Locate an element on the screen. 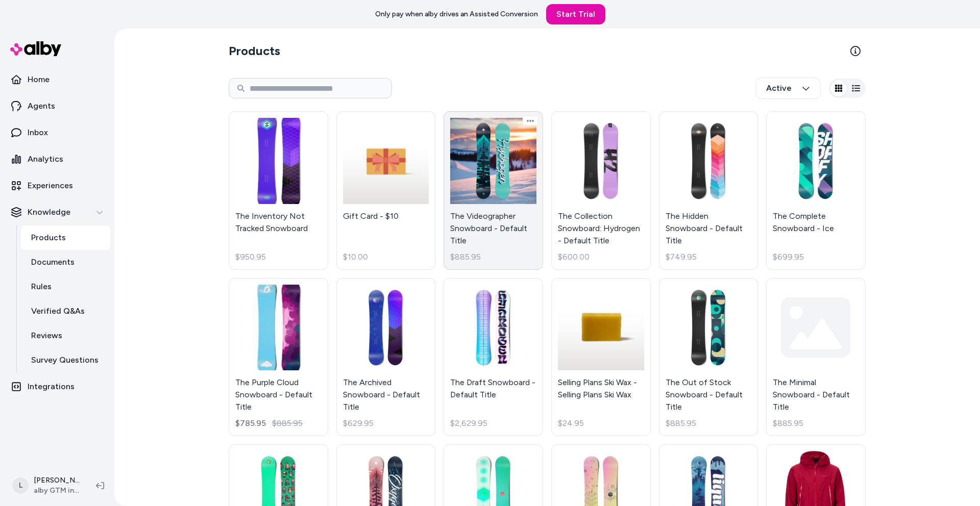 The image size is (980, 506). img: alby Logo is located at coordinates (35, 48).